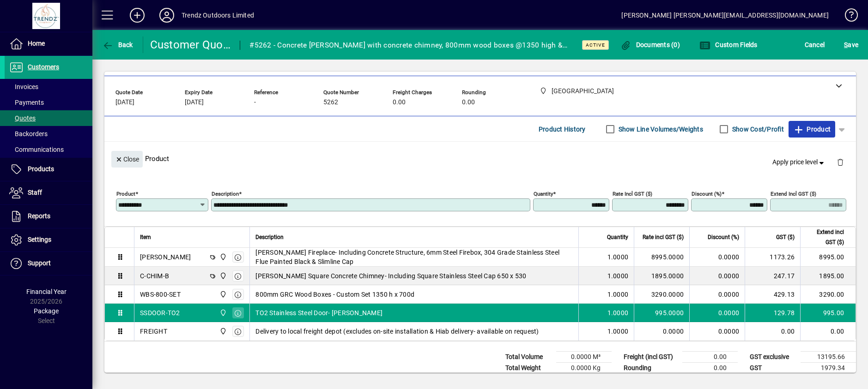 This screenshot has height=389, width=868. Describe the element at coordinates (125, 194) in the screenshot. I see `mat-label: Product` at that location.